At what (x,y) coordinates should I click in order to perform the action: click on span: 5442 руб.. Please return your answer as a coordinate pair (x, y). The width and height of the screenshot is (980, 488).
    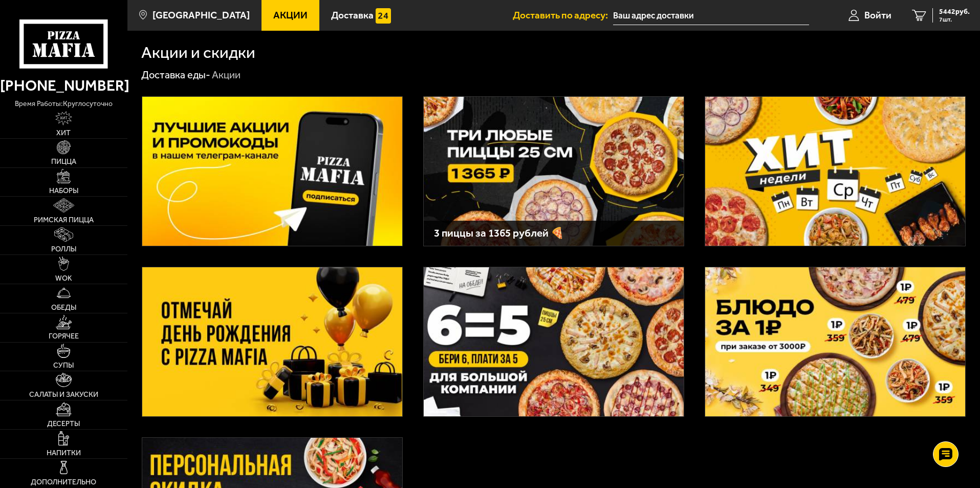
    Looking at the image, I should click on (954, 12).